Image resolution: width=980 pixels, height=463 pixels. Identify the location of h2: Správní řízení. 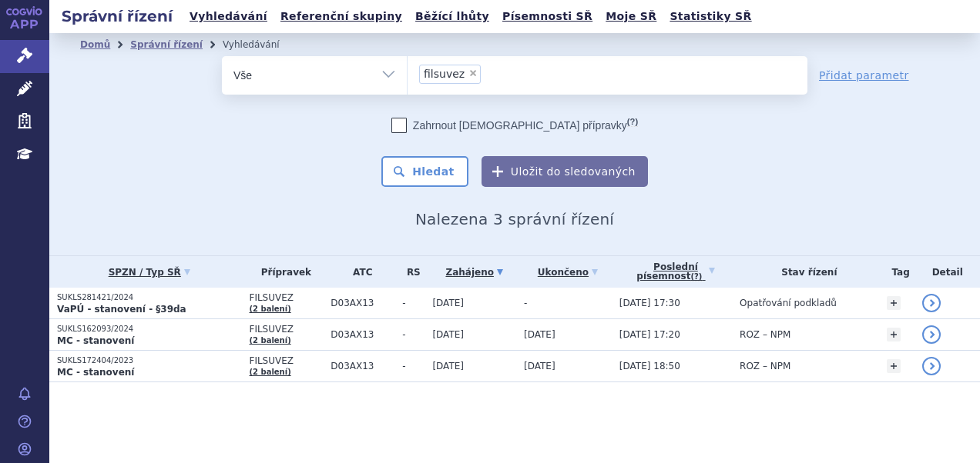
(117, 16).